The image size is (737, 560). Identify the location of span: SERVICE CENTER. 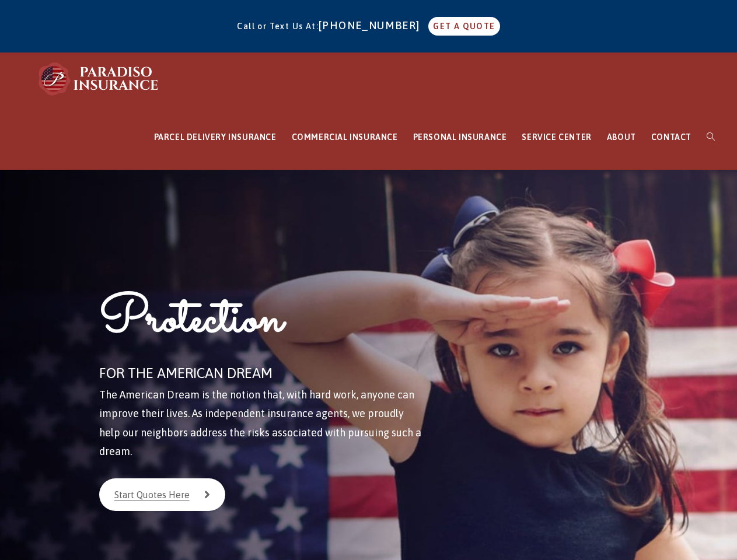
(556, 137).